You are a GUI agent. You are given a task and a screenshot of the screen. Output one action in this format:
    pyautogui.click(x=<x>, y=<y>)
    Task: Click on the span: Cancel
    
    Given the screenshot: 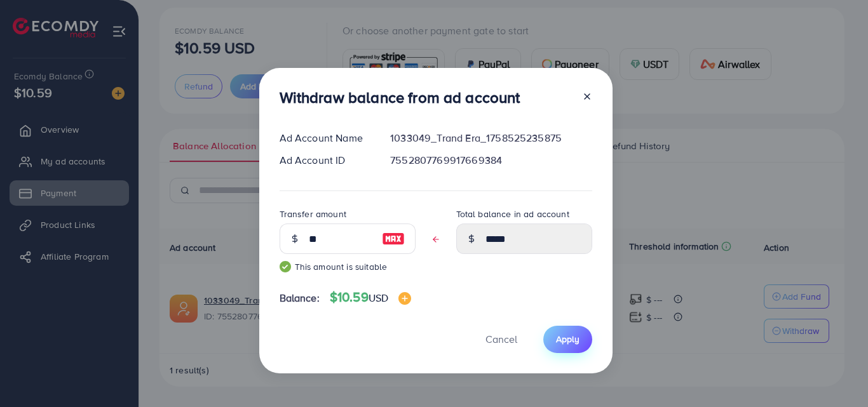 What is the action you would take?
    pyautogui.click(x=501, y=339)
    